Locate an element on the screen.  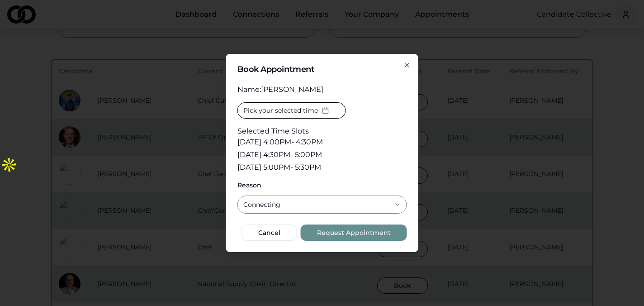
h2: Book Appointment is located at coordinates (322, 69).